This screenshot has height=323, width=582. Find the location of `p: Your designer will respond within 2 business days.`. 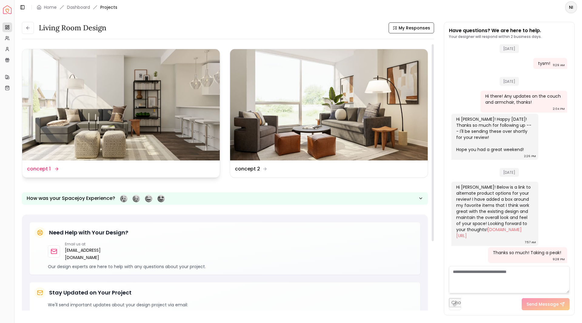

p: Your designer will respond within 2 business days. is located at coordinates (496, 37).